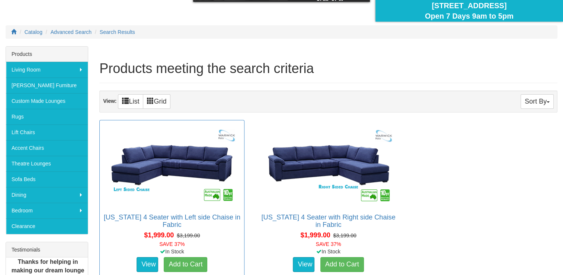  What do you see at coordinates (33, 32) in the screenshot?
I see `a: Catalog` at bounding box center [33, 32].